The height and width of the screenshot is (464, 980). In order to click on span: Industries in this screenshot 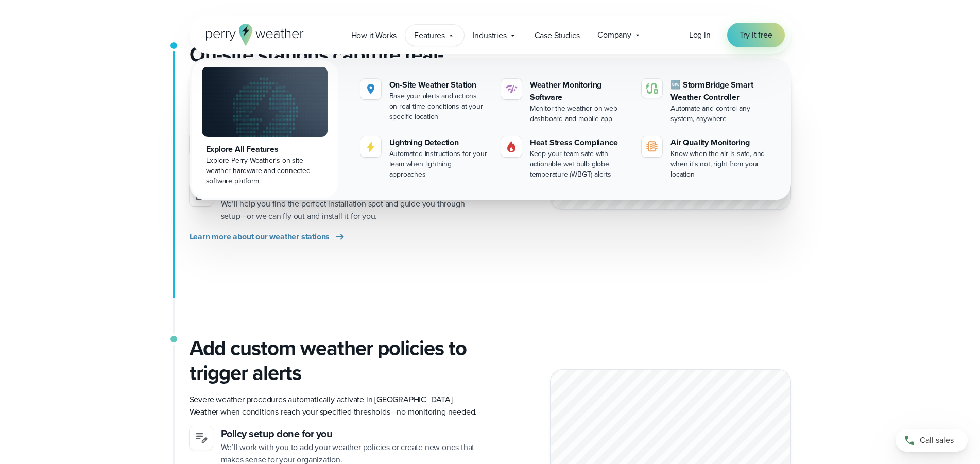, I will do `click(490, 36)`.